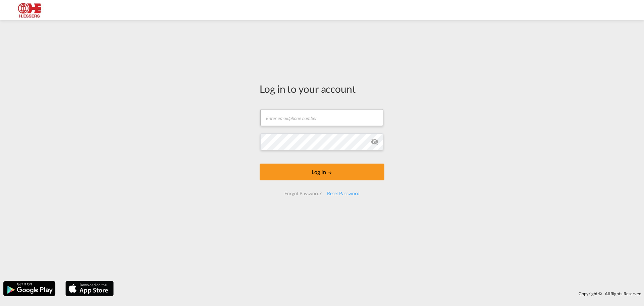 Image resolution: width=644 pixels, height=306 pixels. Describe the element at coordinates (322, 89) in the screenshot. I see `div: Log in to your account` at that location.